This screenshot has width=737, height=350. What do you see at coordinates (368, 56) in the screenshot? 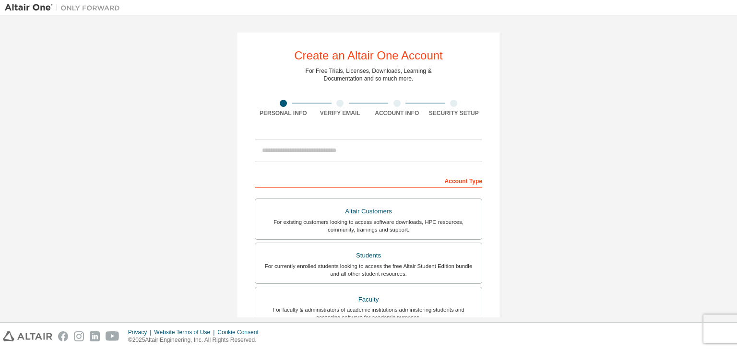
I see `div: Create an Altair One Account` at bounding box center [368, 56].